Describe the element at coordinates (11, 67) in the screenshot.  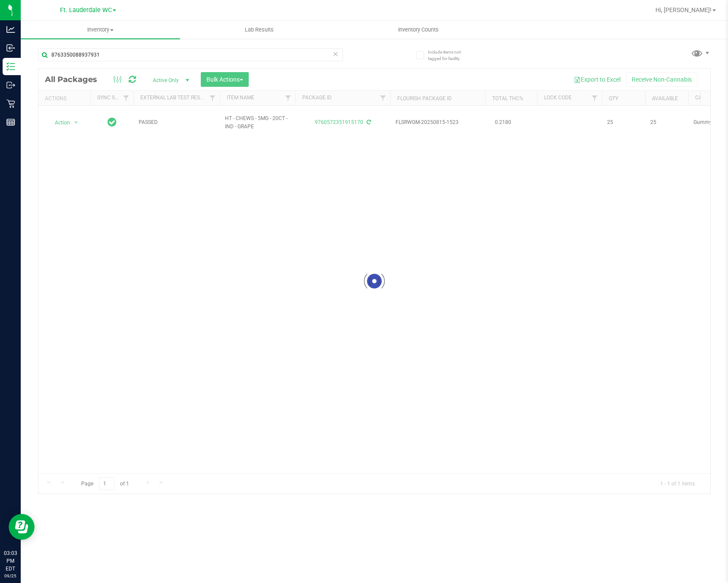
I see `inline-svg: Inventory` at that location.